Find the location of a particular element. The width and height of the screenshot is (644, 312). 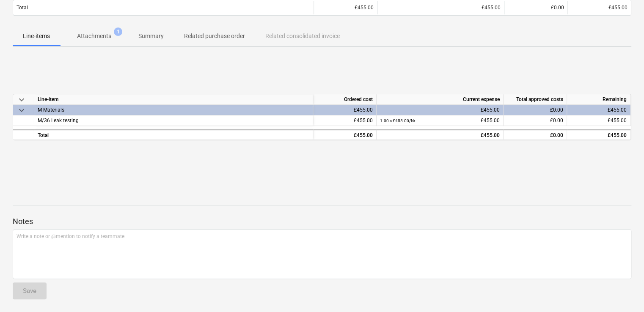

div: Remaining is located at coordinates (599, 100).